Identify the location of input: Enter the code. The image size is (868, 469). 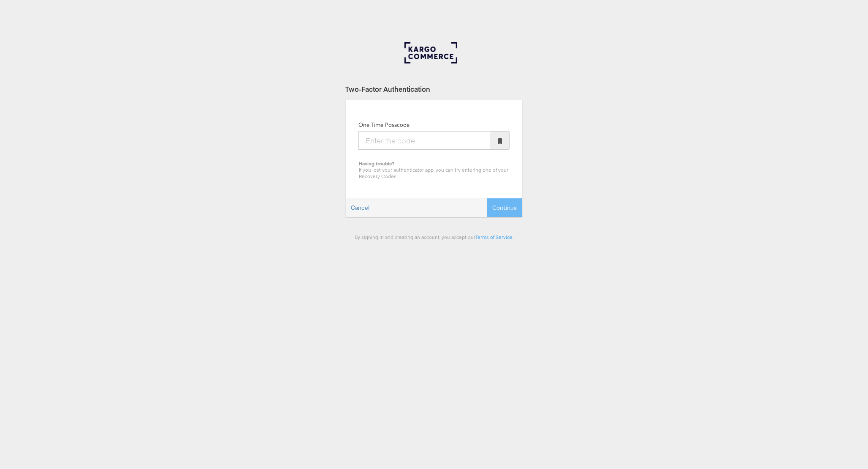
(425, 140).